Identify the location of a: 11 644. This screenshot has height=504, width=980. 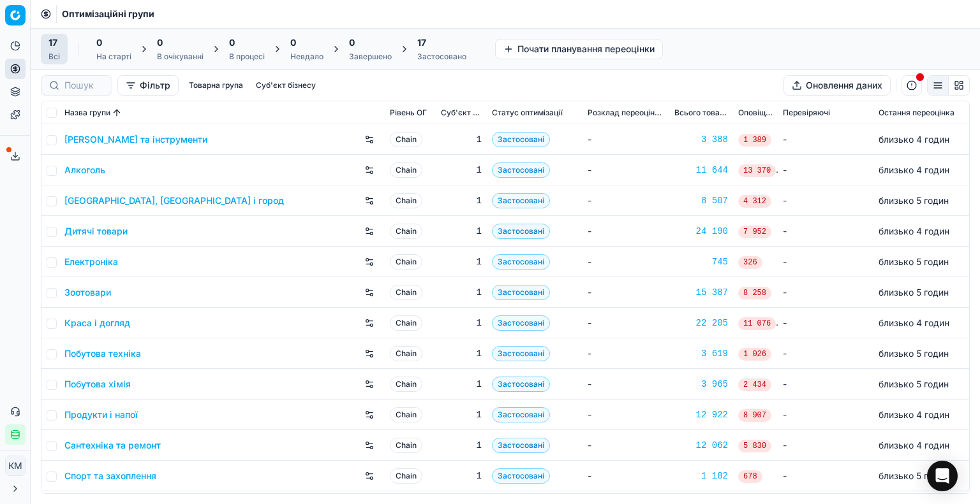
(701, 170).